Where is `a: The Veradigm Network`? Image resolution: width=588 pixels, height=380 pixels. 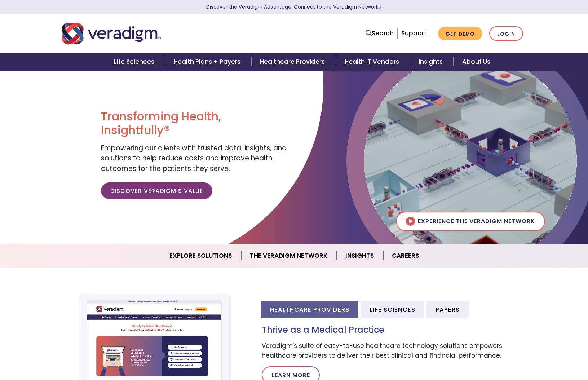
a: The Veradigm Network is located at coordinates (289, 255).